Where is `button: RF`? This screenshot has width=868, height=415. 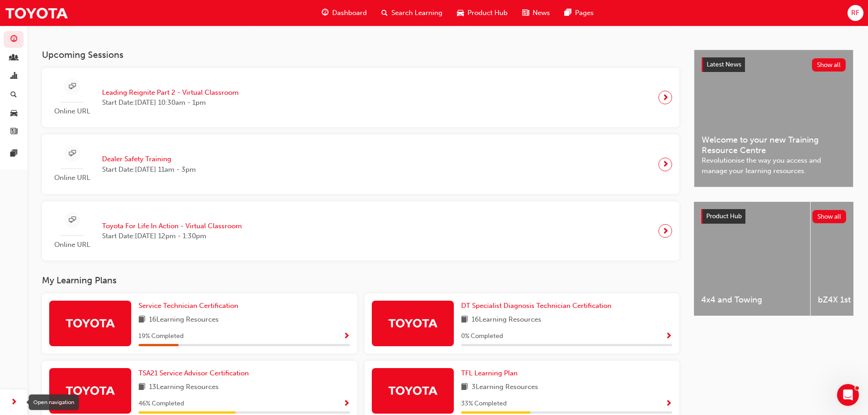 button: RF is located at coordinates (855, 13).